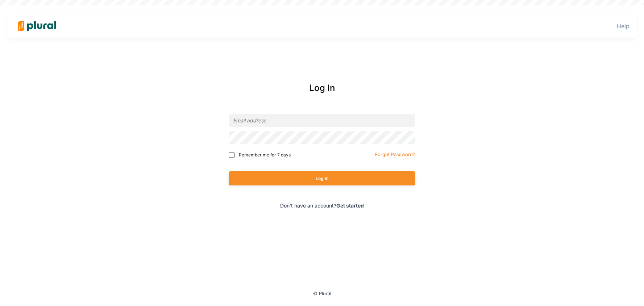 Image resolution: width=644 pixels, height=306 pixels. What do you see at coordinates (395, 154) in the screenshot?
I see `a: Forgot Password?` at bounding box center [395, 154].